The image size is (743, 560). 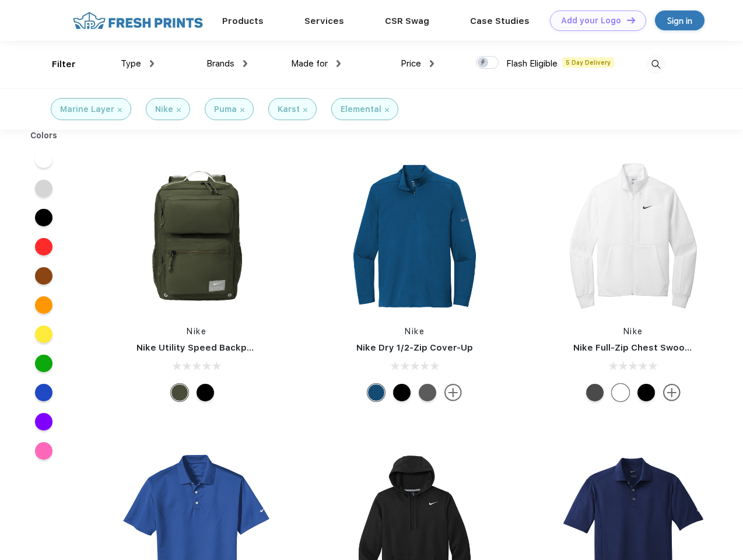 I want to click on div: Sign in, so click(x=679, y=21).